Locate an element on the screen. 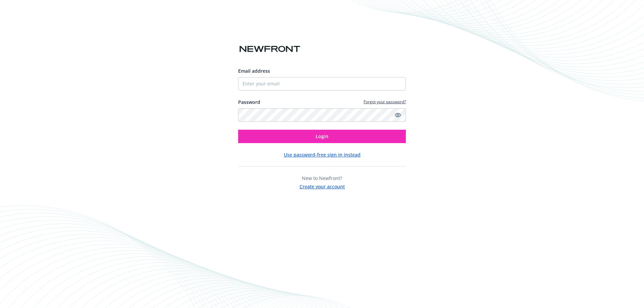 The image size is (644, 308). button: Create your account is located at coordinates (322, 186).